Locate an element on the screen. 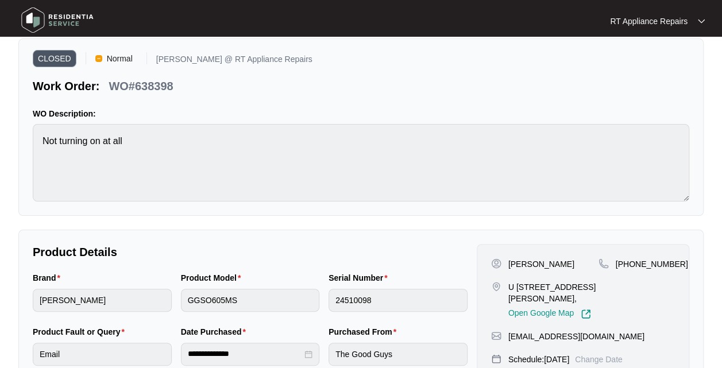  p: Change Date is located at coordinates (598, 359).